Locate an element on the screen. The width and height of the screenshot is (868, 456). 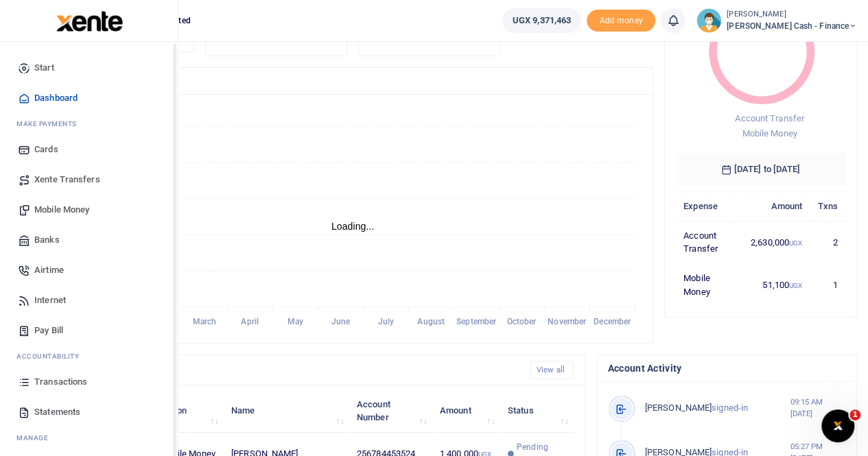
a: Add money is located at coordinates (621, 20).